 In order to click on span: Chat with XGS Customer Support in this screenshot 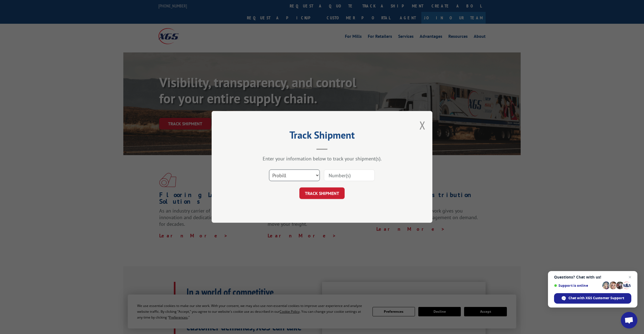, I will do `click(596, 298)`.